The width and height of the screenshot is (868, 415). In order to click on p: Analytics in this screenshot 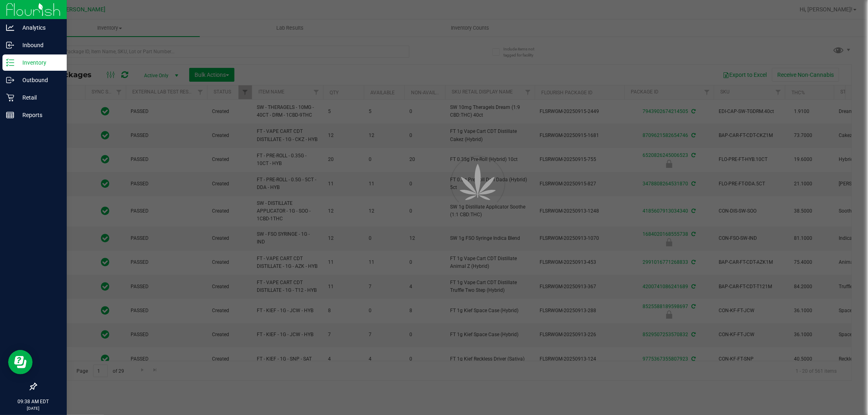, I will do `click(39, 27)`.